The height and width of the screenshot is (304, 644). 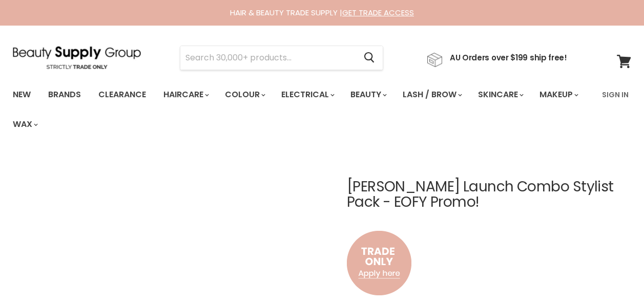 What do you see at coordinates (369, 58) in the screenshot?
I see `button: Search` at bounding box center [369, 58].